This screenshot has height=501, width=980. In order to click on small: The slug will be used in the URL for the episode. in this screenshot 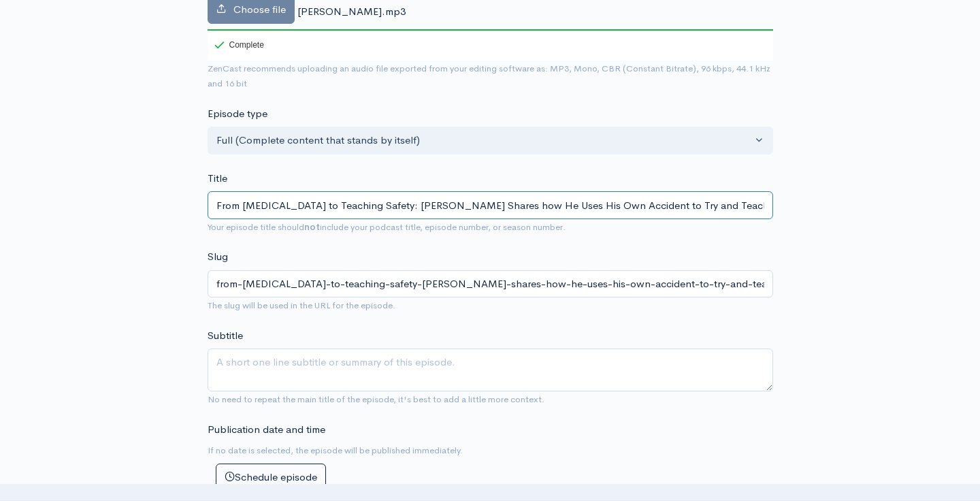, I will do `click(302, 305)`.